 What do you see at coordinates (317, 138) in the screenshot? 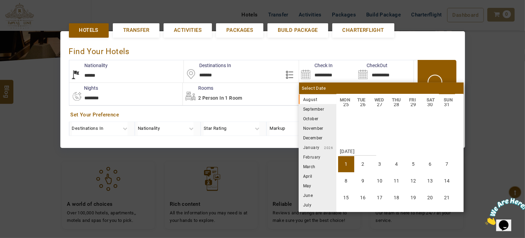
I see `li: December` at bounding box center [317, 138].